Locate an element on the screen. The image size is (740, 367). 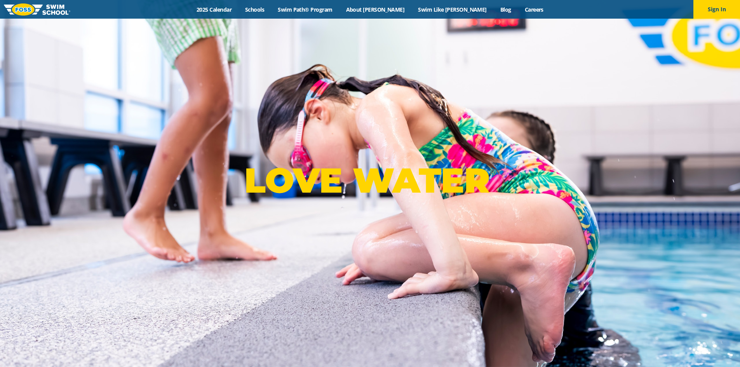
a: Swim Path® Program is located at coordinates (305, 9).